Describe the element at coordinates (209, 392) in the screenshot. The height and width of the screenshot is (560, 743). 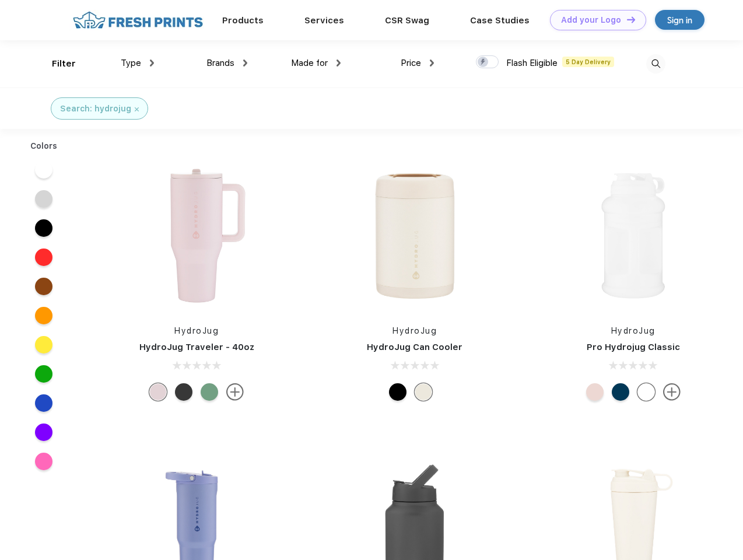
I see `div: Sage` at that location.